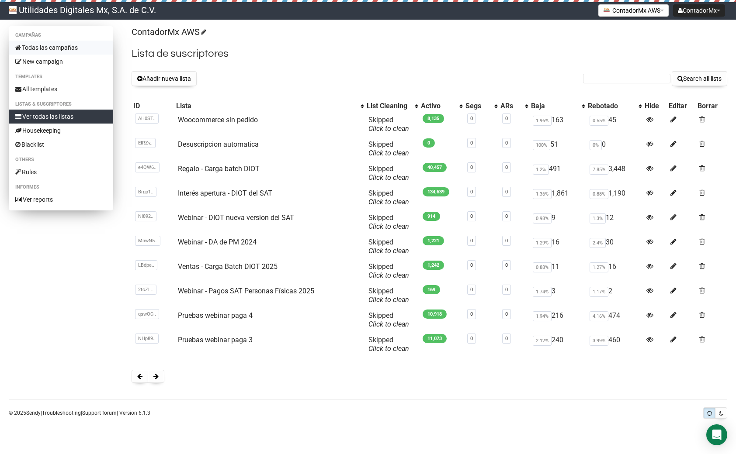 The height and width of the screenshot is (454, 736). Describe the element at coordinates (61, 131) in the screenshot. I see `a: Housekeeping` at that location.